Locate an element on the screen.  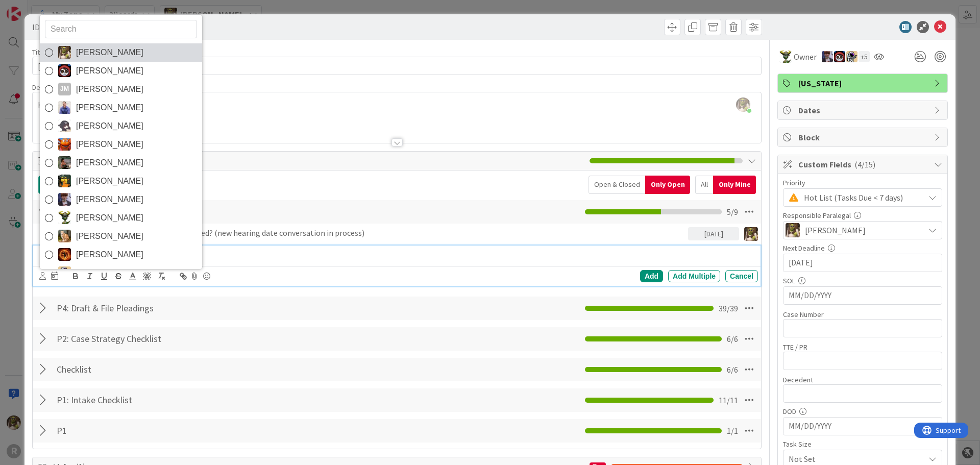
img: MW is located at coordinates (64, 162).